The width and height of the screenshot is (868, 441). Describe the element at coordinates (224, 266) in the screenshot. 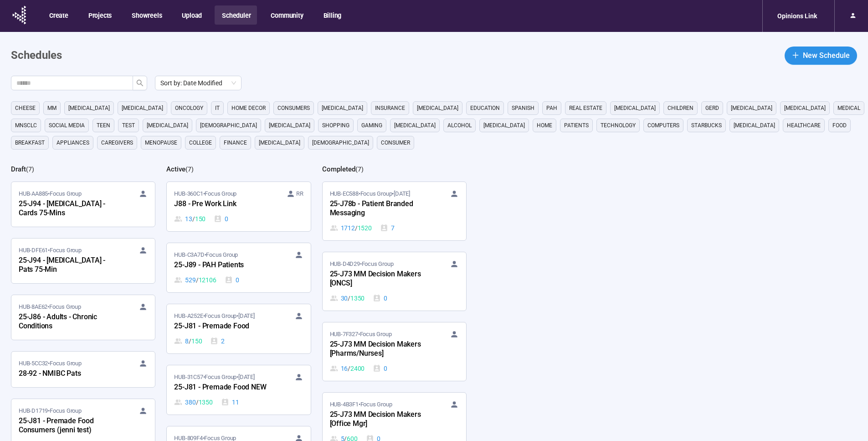

I see `div: 25-J89 - PAH Patients` at that location.